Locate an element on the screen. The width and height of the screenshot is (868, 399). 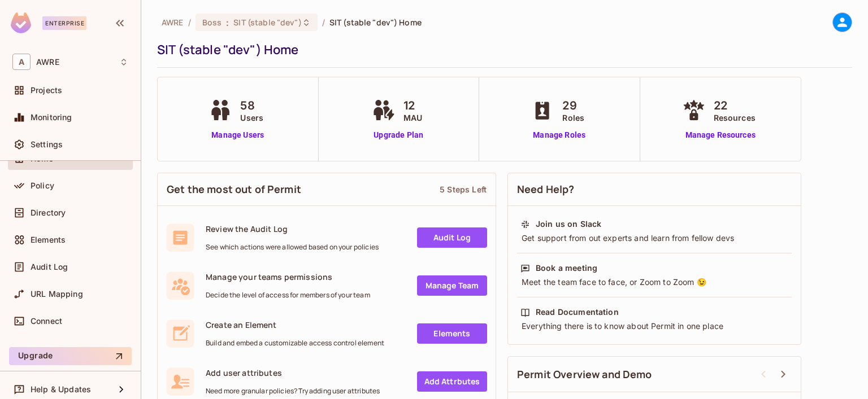
span: Elements is located at coordinates (48, 240).